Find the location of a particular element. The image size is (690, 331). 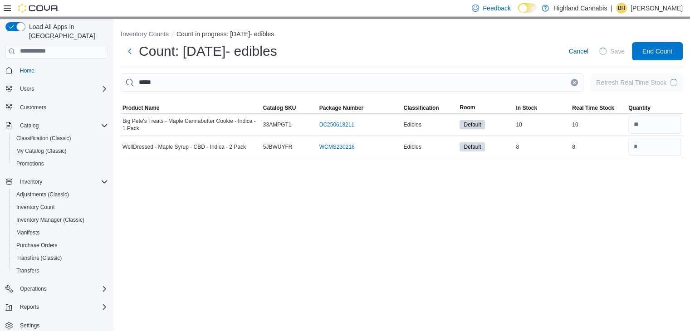

span: Default is located at coordinates (473, 147).